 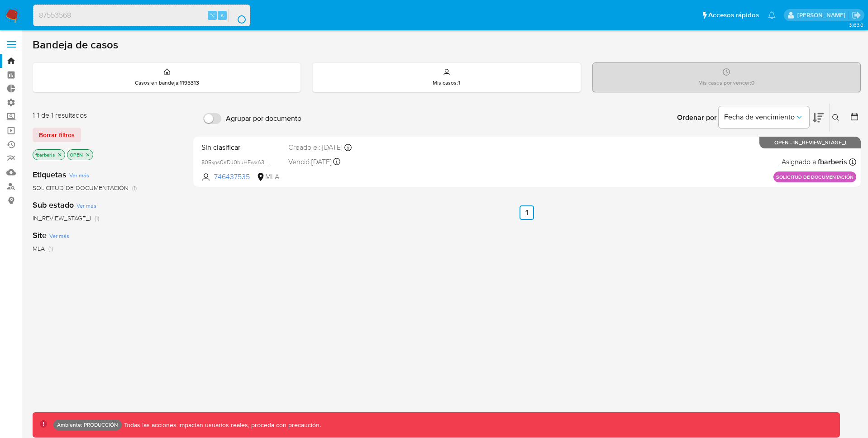 I want to click on a: Salir, so click(x=856, y=15).